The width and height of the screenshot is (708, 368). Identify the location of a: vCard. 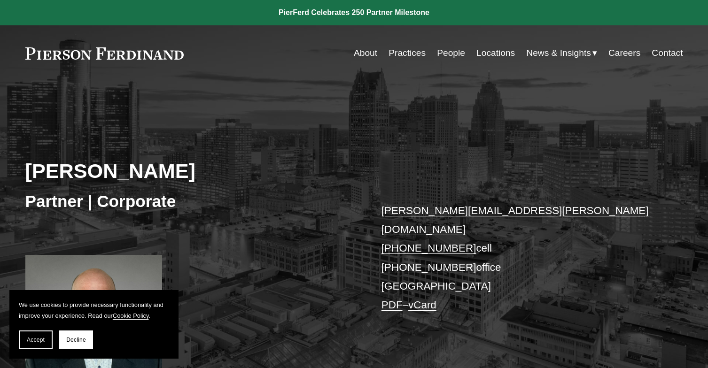
(422, 305).